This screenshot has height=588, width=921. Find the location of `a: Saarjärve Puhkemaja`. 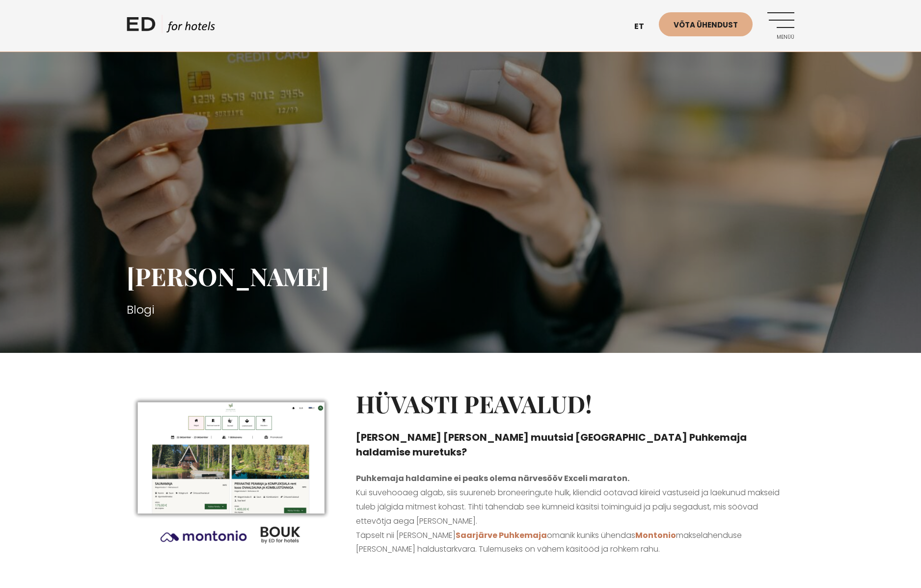

a: Saarjärve Puhkemaja is located at coordinates (501, 535).